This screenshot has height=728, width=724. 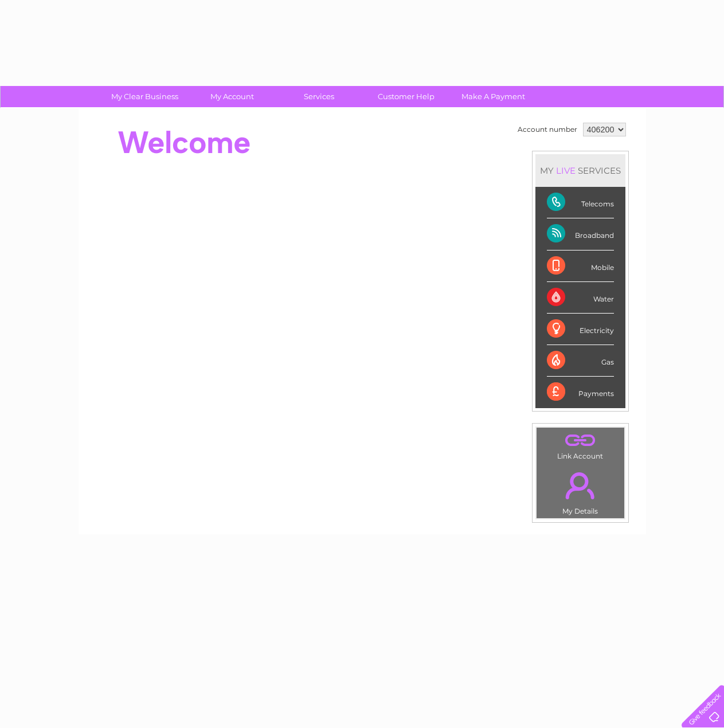 I want to click on div: Gas, so click(x=580, y=360).